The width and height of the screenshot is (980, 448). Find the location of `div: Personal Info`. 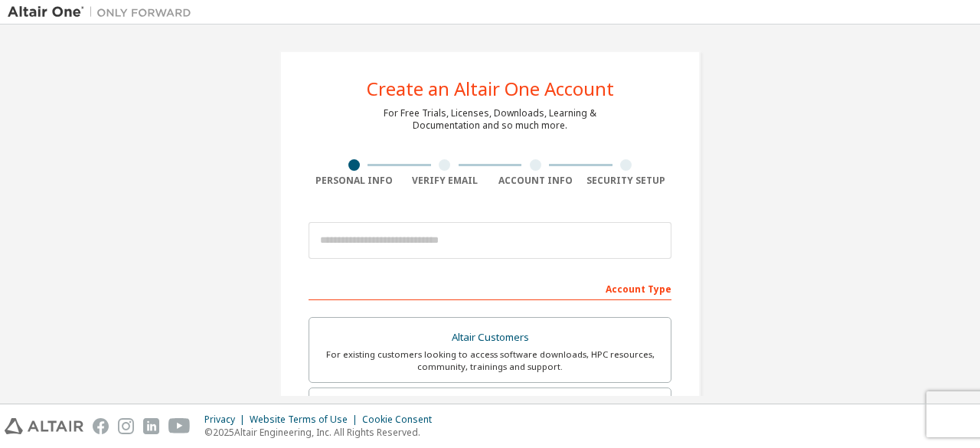

div: Personal Info is located at coordinates (353, 180).